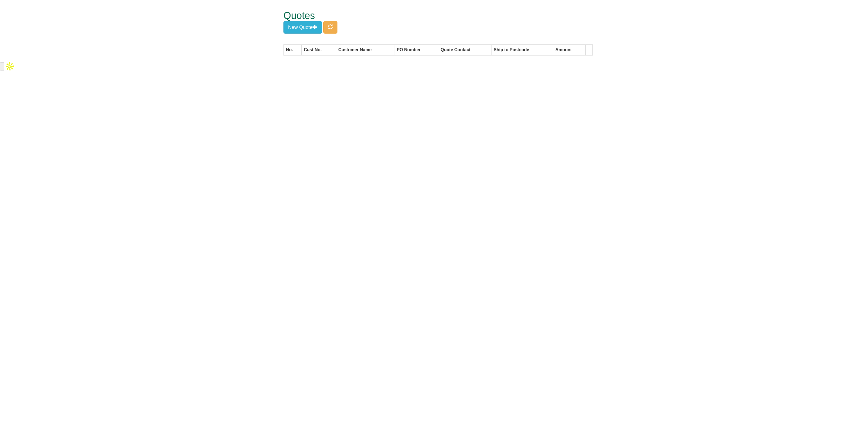 This screenshot has height=442, width=868. Describe the element at coordinates (416, 50) in the screenshot. I see `th: PO Number` at that location.